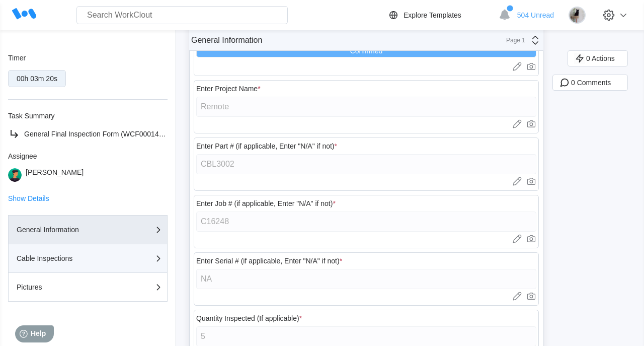  I want to click on span: 0 Comments, so click(591, 83).